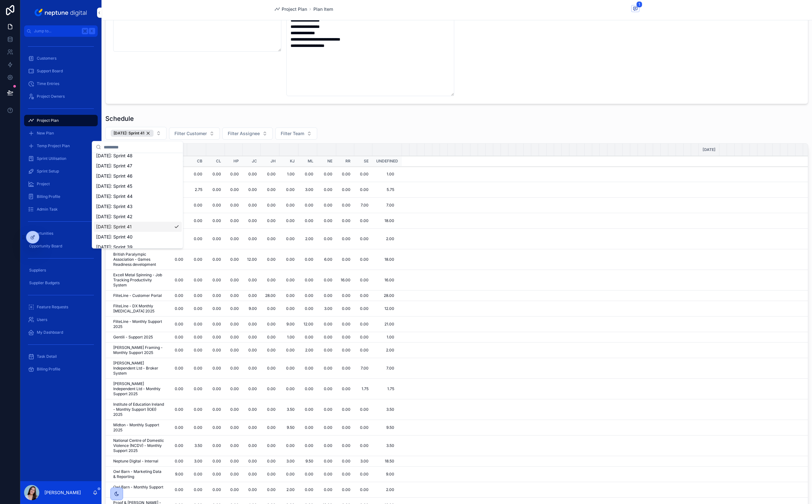 This screenshot has width=812, height=504. I want to click on span: My Dashboard, so click(50, 333).